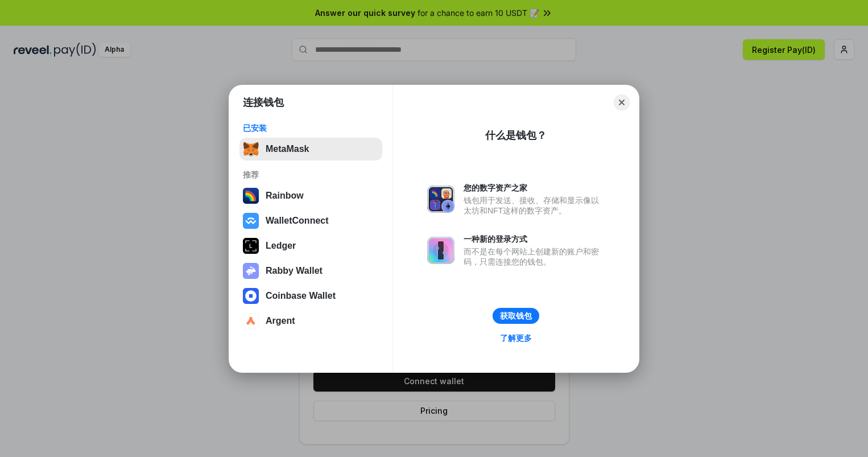 The height and width of the screenshot is (457, 868). Describe the element at coordinates (534, 206) in the screenshot. I see `div: 钱包用于发送、接收、存储和显示像以太坊和NFT这样的数字资产。` at that location.